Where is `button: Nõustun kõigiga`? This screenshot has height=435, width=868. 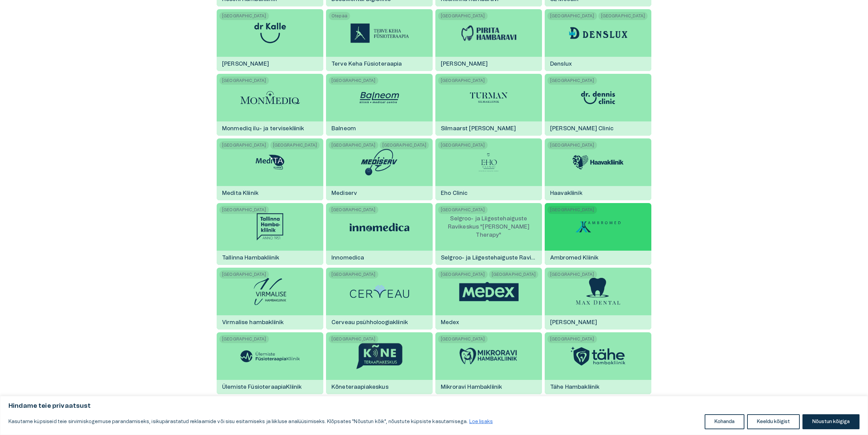
button: Nõustun kõigiga is located at coordinates (831, 421).